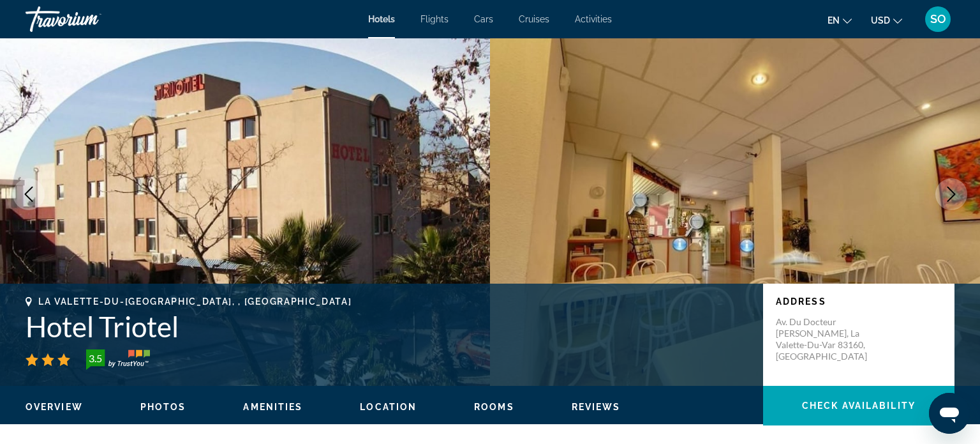  What do you see at coordinates (273, 407) in the screenshot?
I see `button: Amenities` at bounding box center [273, 407].